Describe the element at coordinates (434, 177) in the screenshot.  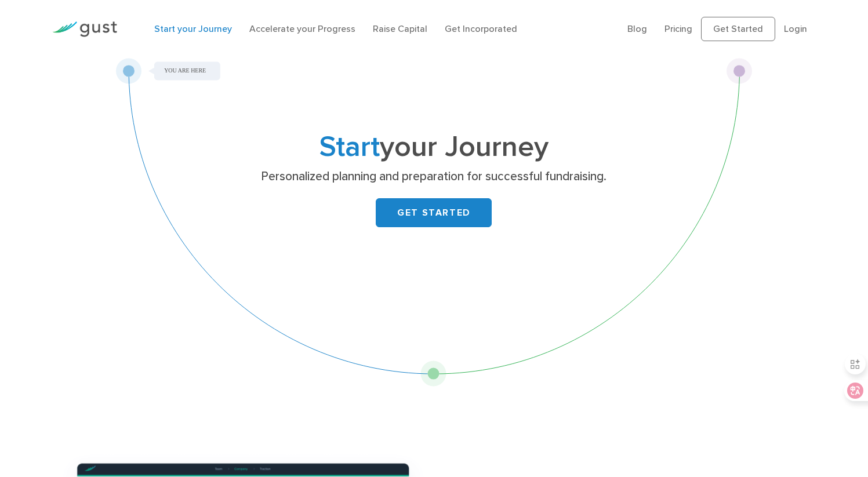
I see `p: Personalized planning and preparation for successful fundraising.` at that location.